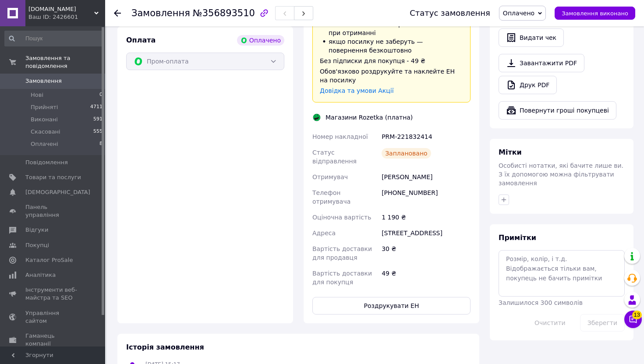 Image resolution: width=644 pixels, height=364 pixels. I want to click on span: Історія замовлення, so click(165, 347).